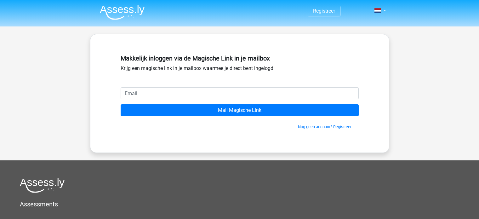 The height and width of the screenshot is (219, 479). What do you see at coordinates (324, 11) in the screenshot?
I see `a: Registreer` at bounding box center [324, 11].